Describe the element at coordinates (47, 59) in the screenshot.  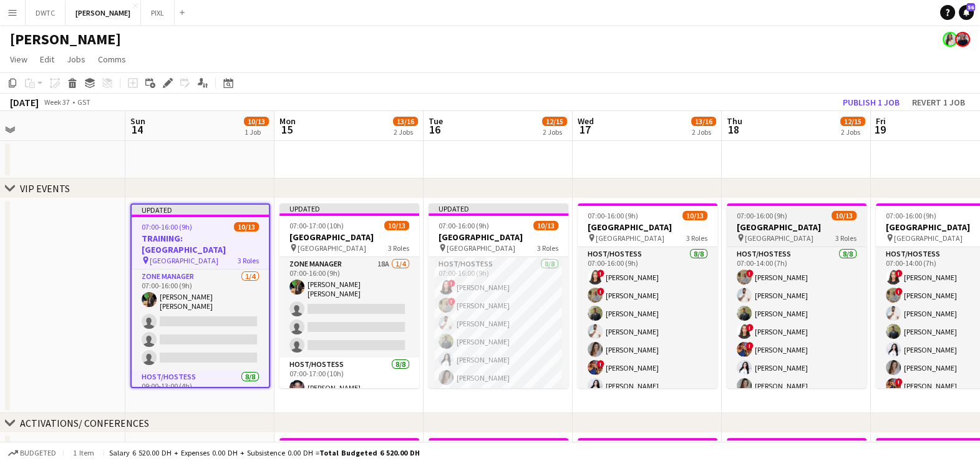
I see `span: Edit` at that location.